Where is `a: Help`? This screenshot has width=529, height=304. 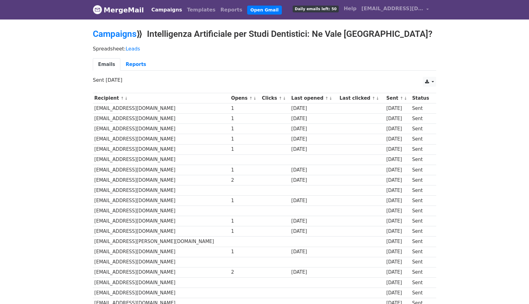 a: Help is located at coordinates (350, 9).